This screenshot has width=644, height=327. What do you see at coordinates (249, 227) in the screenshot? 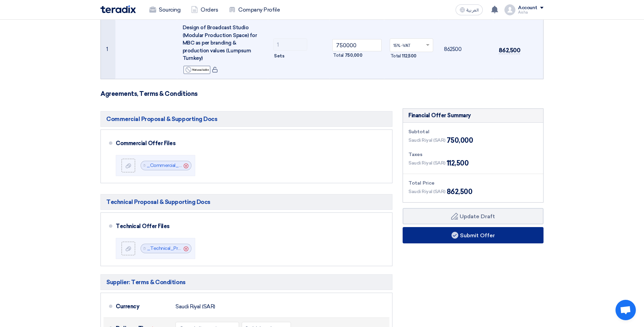
I see `div: Technical Offer Files` at bounding box center [249, 227].